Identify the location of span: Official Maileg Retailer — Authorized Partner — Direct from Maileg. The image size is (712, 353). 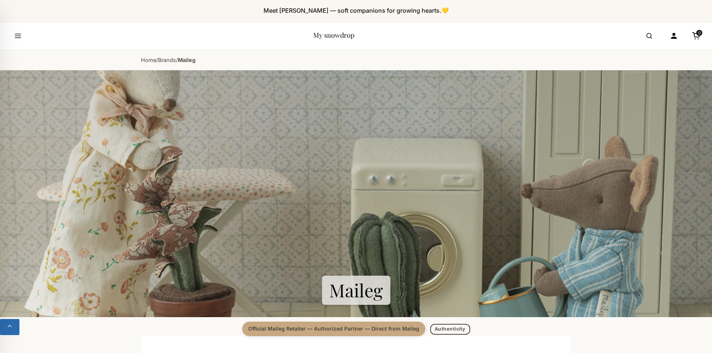
(334, 329).